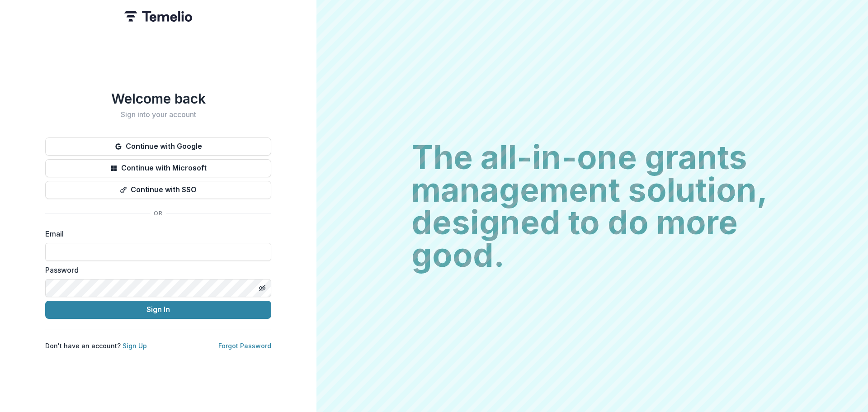 The width and height of the screenshot is (868, 412). Describe the element at coordinates (159, 16) in the screenshot. I see `img: Temelio` at that location.